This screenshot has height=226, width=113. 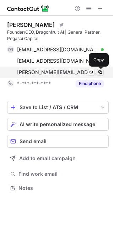 What do you see at coordinates (58, 158) in the screenshot?
I see `button: Add to email campaign` at bounding box center [58, 158].